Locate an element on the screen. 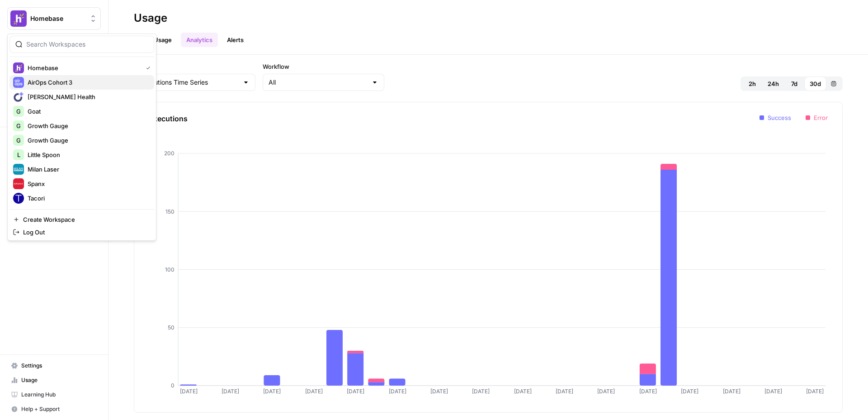 This screenshot has width=868, height=420. input: Search Workspaces is located at coordinates (87, 44).